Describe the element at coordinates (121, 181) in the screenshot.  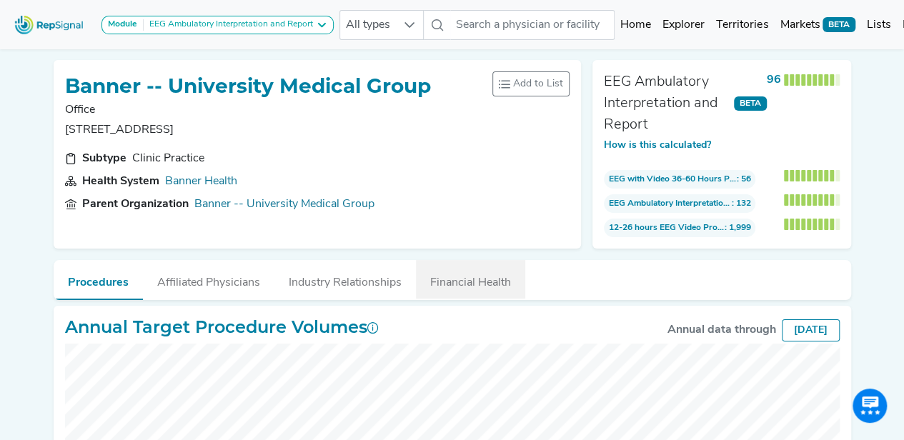
I see `div: Health System` at that location.